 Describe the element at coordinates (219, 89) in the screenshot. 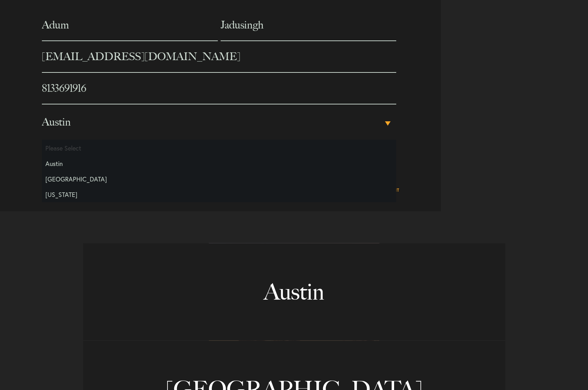

I see `input: Phone number` at that location.